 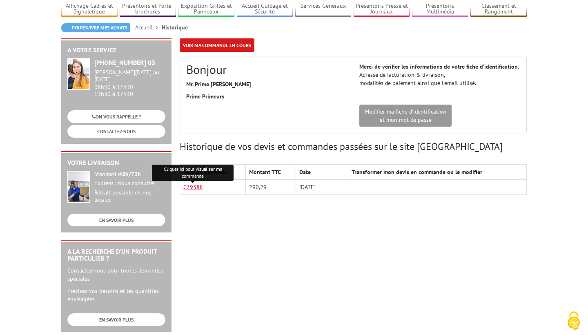 What do you see at coordinates (437, 172) in the screenshot?
I see `th: Transformer mon devis en commande ou le modifier` at bounding box center [437, 172].